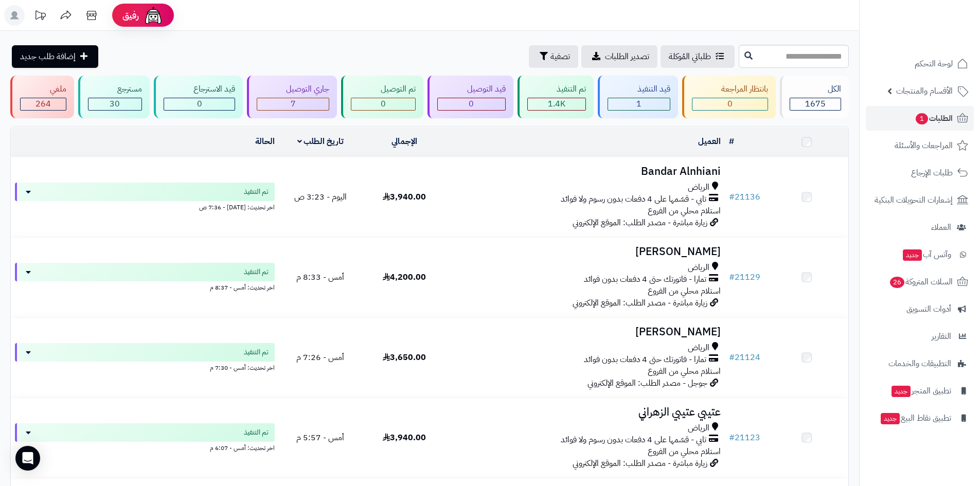  Describe the element at coordinates (131, 16) in the screenshot. I see `span: رفيق` at that location.